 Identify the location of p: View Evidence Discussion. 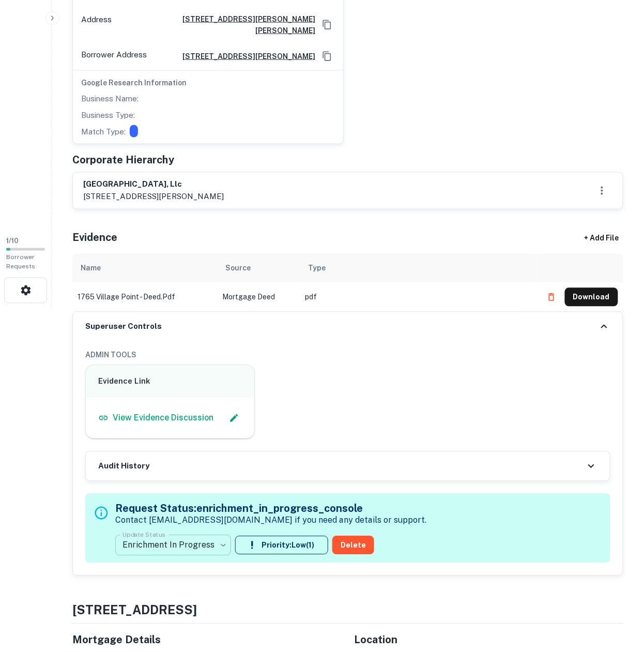
(163, 418).